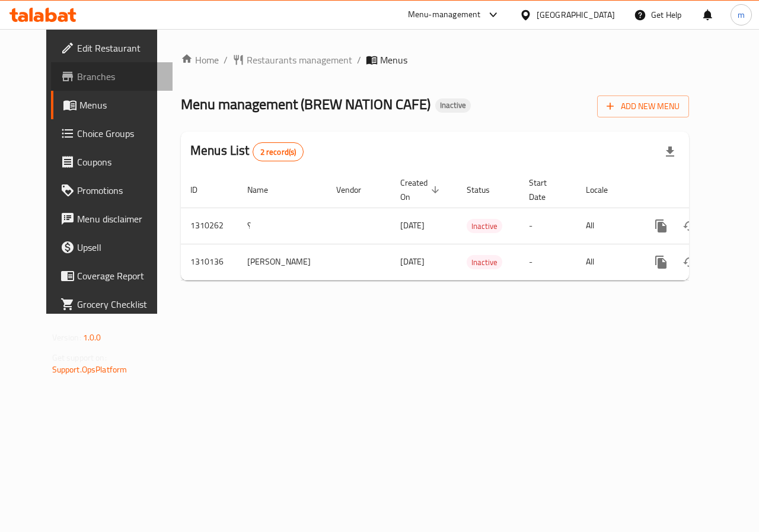 Image resolution: width=759 pixels, height=532 pixels. I want to click on nav: breadcrumb, so click(434, 60).